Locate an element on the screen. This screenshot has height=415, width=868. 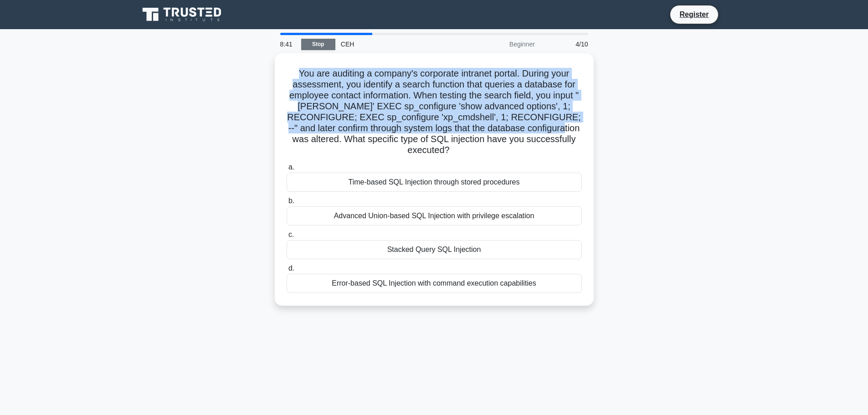
div: Advanced Union-based SQL Injection with privilege escalation is located at coordinates (434, 216).